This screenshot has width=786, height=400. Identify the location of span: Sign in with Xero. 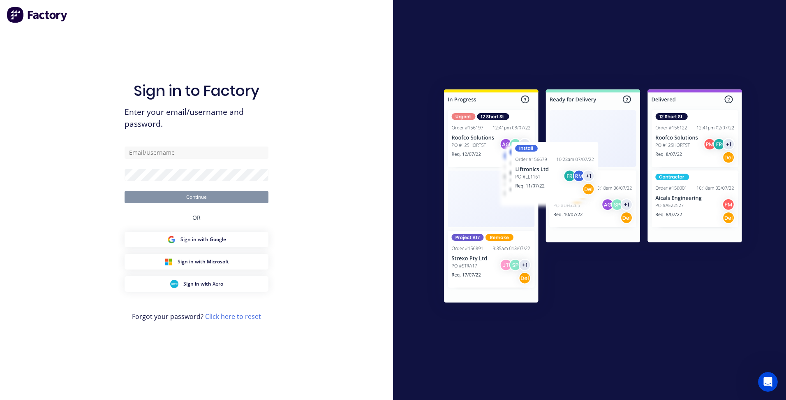
(203, 284).